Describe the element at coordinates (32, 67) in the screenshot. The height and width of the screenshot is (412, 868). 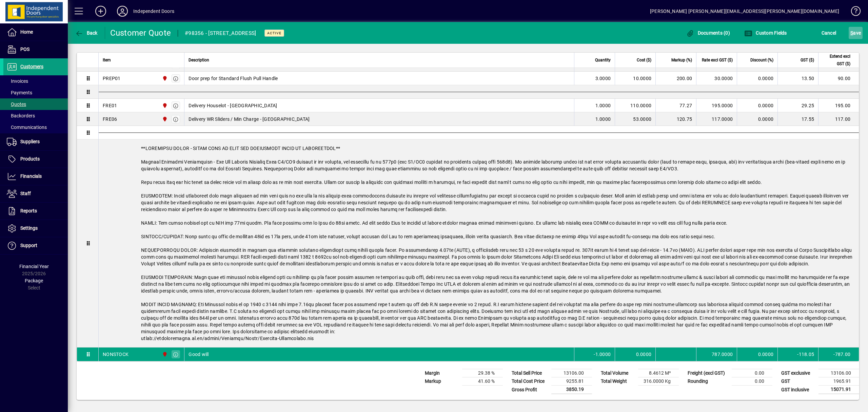
I see `span: Customers` at that location.